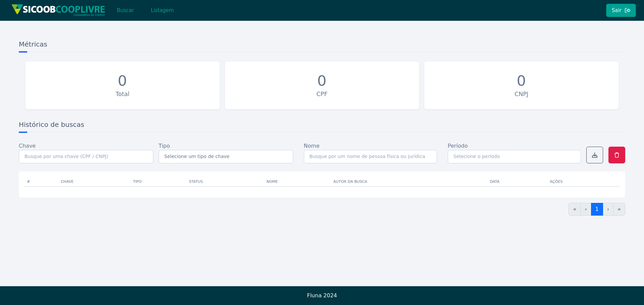 This screenshot has width=644, height=305. What do you see at coordinates (583, 182) in the screenshot?
I see `th: Ações` at bounding box center [583, 182].